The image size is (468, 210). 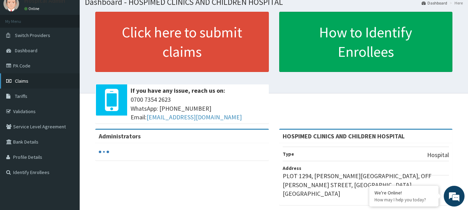 I want to click on span: Claims, so click(x=21, y=81).